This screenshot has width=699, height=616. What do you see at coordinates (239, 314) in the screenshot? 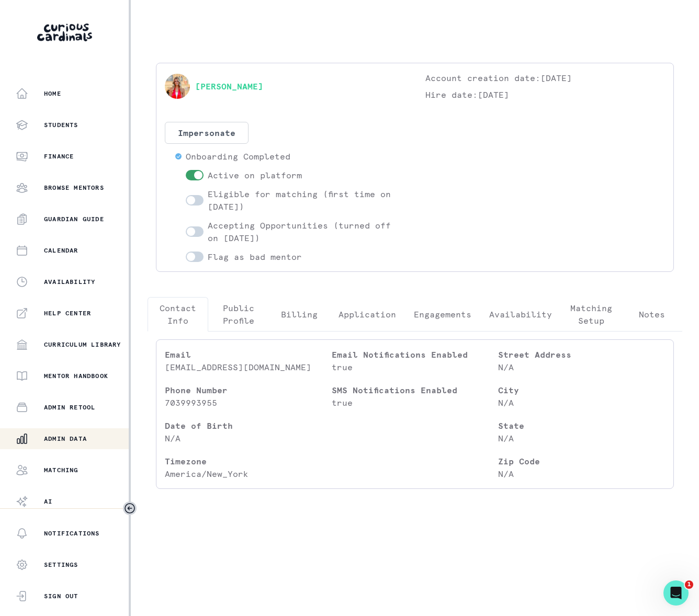
I see `p: Public Profile` at bounding box center [239, 314].